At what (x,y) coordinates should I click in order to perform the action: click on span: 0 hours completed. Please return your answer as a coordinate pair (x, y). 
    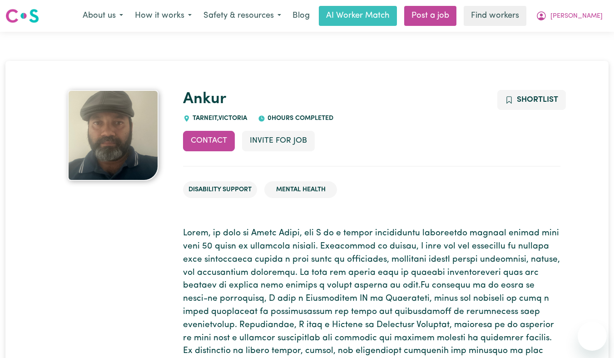
    Looking at the image, I should click on (299, 118).